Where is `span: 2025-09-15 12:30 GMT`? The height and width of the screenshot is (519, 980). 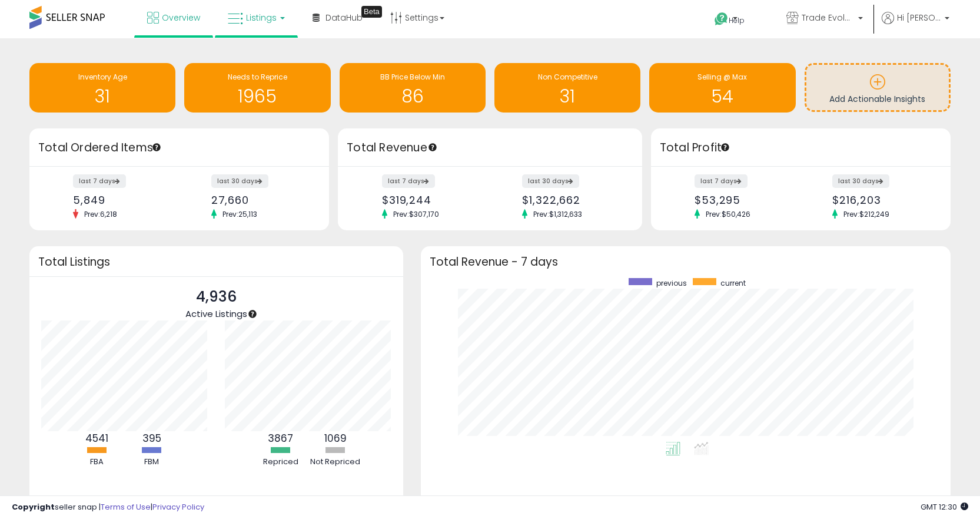
span: 2025-09-15 12:30 GMT is located at coordinates (944, 506).